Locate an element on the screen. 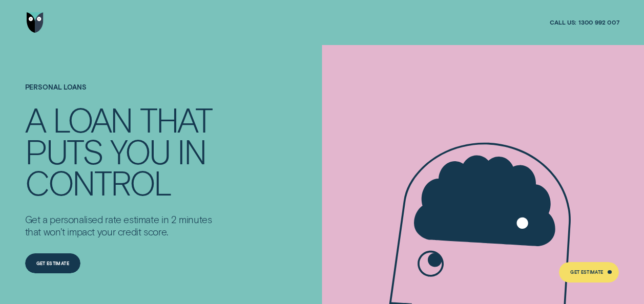 This screenshot has width=644, height=304. h1: Personal Loans is located at coordinates (123, 94).